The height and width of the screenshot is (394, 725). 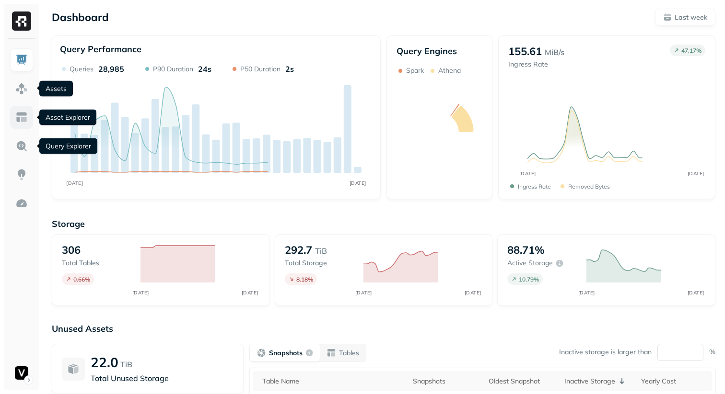 I want to click on p: Active storage, so click(x=530, y=263).